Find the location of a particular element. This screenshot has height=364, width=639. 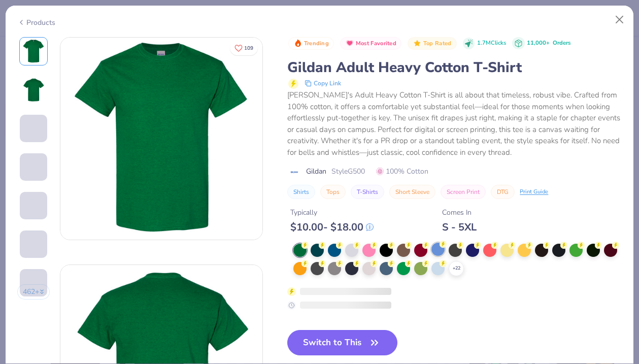

button: copy to clipboard is located at coordinates (323, 83).